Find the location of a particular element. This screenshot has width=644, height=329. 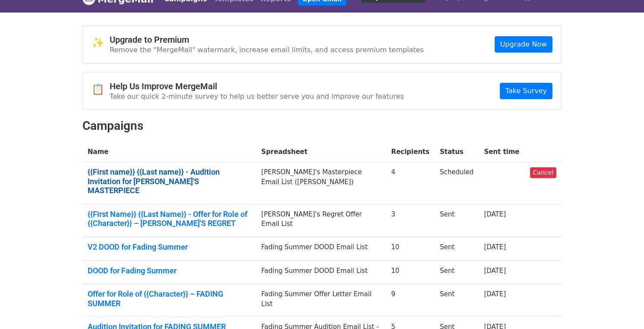

td: Fading Summer Offer Letter Email List is located at coordinates (320, 301).